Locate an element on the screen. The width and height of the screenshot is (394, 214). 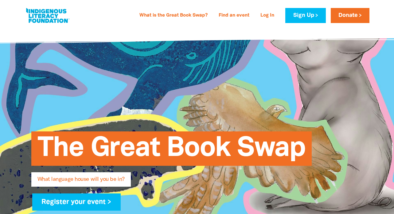
a: Log In is located at coordinates (268, 16).